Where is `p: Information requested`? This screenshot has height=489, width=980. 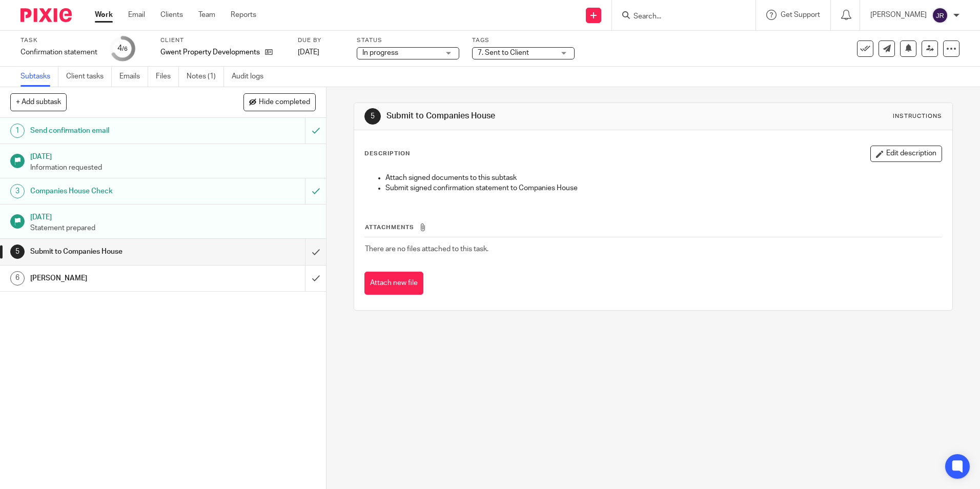 p: Information requested is located at coordinates (173, 168).